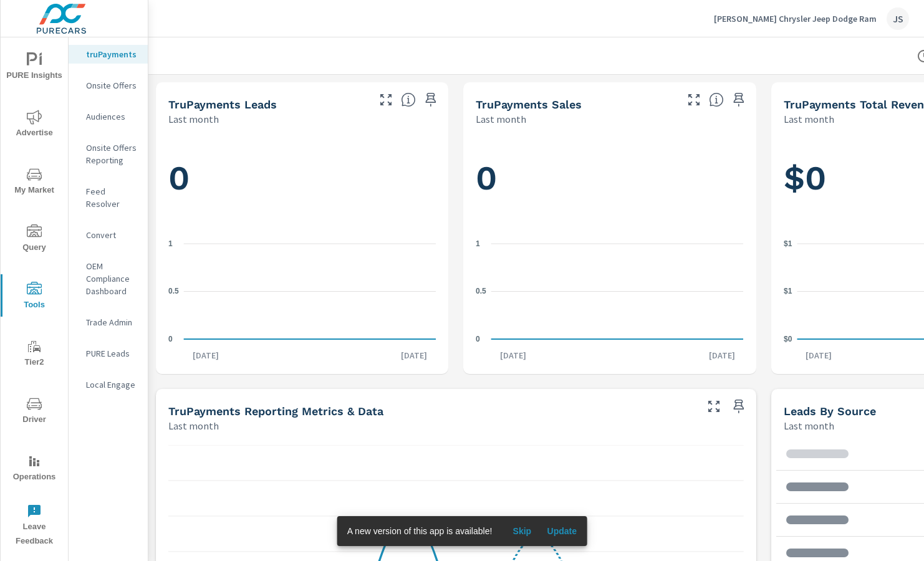 This screenshot has height=561, width=924. I want to click on span: Tools, so click(35, 297).